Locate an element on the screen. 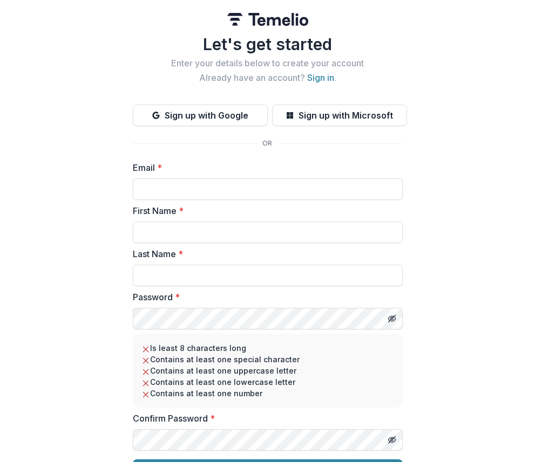  h1: Let's get started is located at coordinates (268, 44).